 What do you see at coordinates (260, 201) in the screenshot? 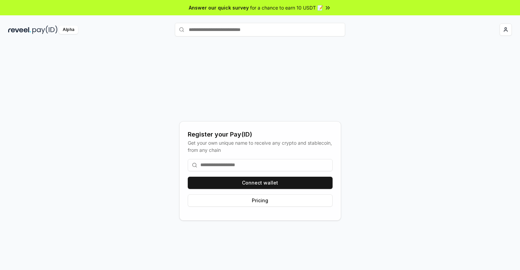
I see `button: Pricing` at bounding box center [260, 201].